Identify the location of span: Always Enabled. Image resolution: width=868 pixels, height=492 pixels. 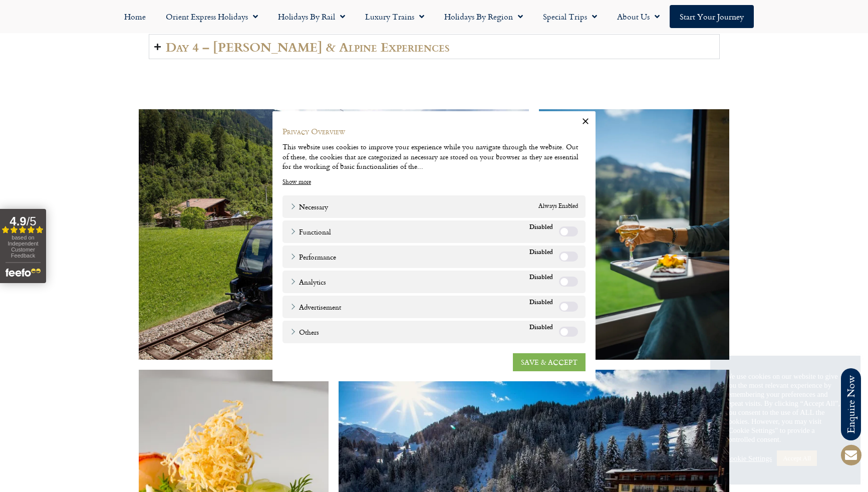
(558, 206).